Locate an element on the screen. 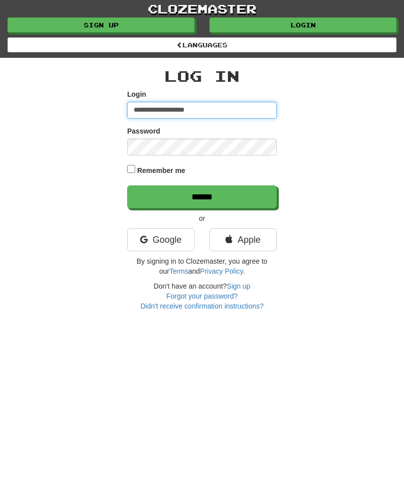 This screenshot has height=487, width=404. a: Apple is located at coordinates (243, 240).